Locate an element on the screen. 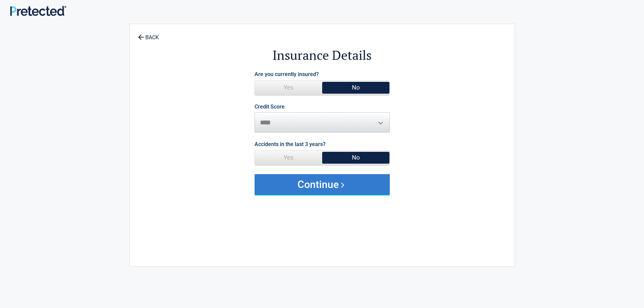 Image resolution: width=644 pixels, height=308 pixels. h2: Insurance Details is located at coordinates (322, 55).